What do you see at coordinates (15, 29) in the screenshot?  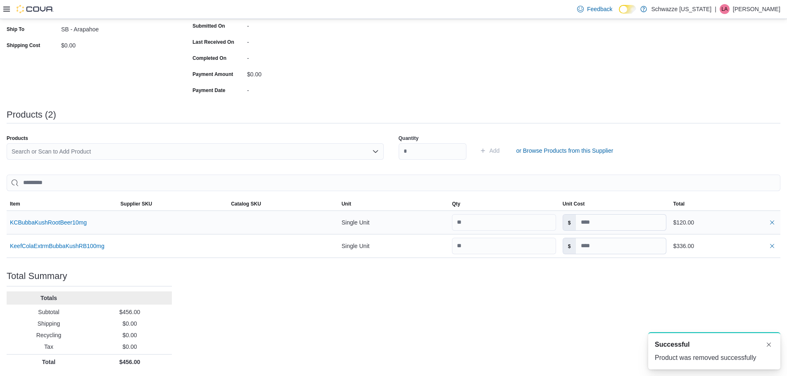 I see `label: Ship To` at bounding box center [15, 29].